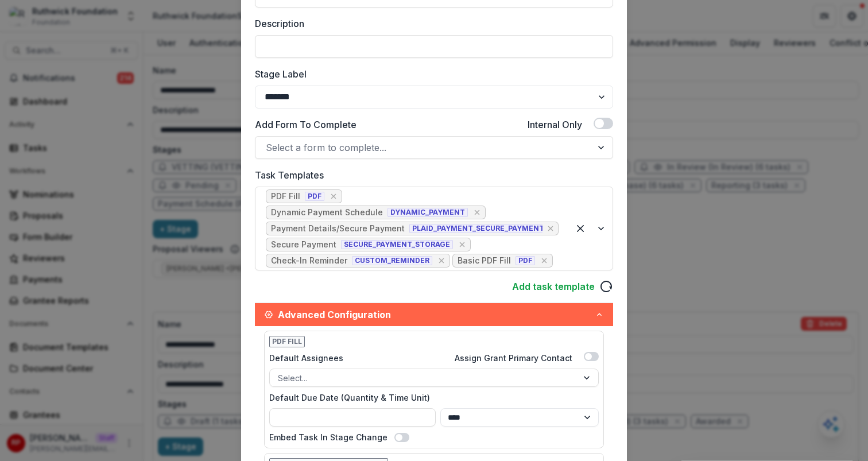  What do you see at coordinates (437, 314) in the screenshot?
I see `span: Advanced Configuration` at bounding box center [437, 314].